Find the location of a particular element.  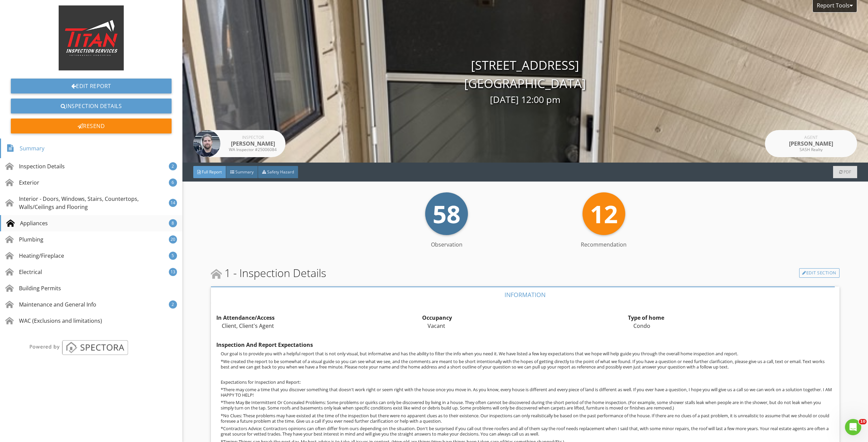

strong: Type of home is located at coordinates (646, 318).